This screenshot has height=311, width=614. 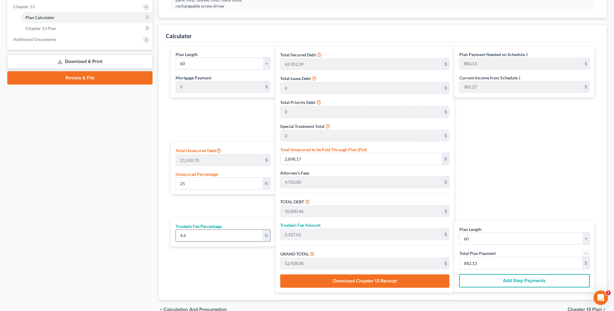 What do you see at coordinates (300, 225) in the screenshot?
I see `label: Trustee’s Fee Amount` at bounding box center [300, 225].